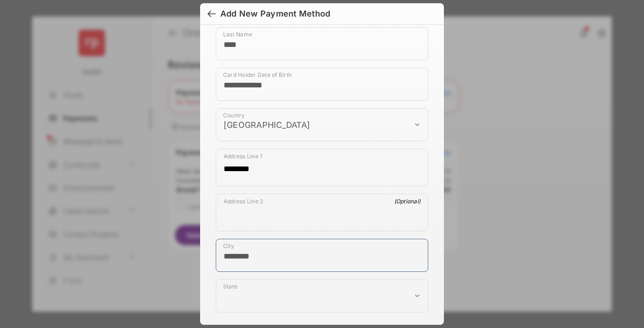 The height and width of the screenshot is (328, 644). I want to click on div: payment_method_screening[postal_addresses][addressLine2], so click(322, 213).